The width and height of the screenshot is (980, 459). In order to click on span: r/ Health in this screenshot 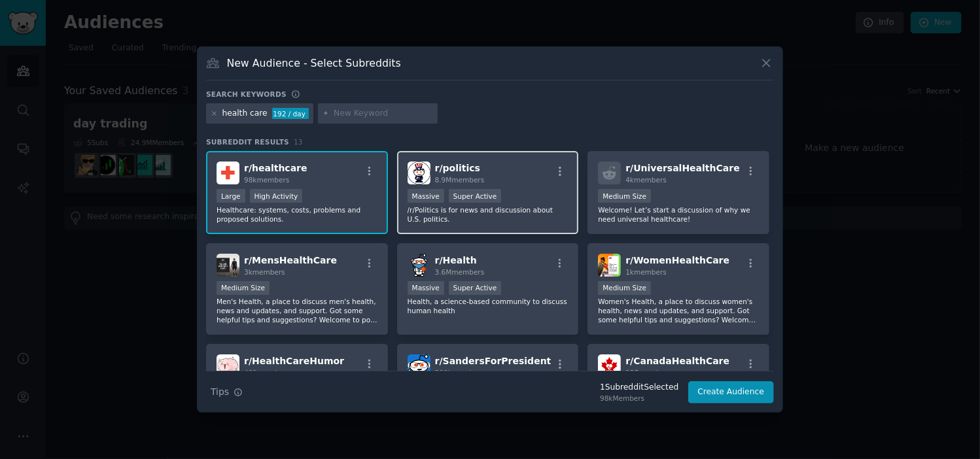, I will do `click(456, 261)`.